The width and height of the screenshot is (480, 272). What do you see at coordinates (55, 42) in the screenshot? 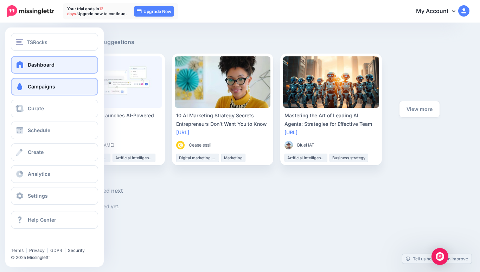
I see `button: TSRocks` at bounding box center [55, 42].